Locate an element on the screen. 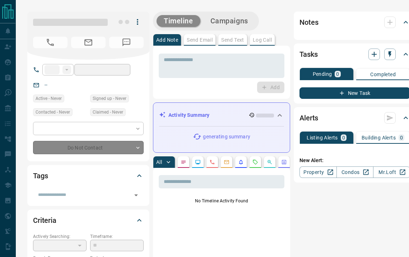 Image resolution: width=409 pixels, height=257 pixels. span: Claimed - Never is located at coordinates (108, 112).